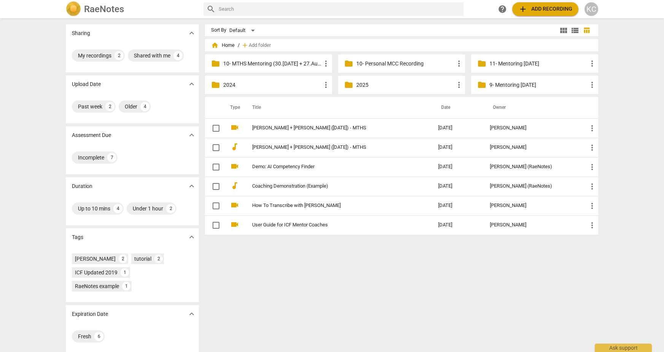 The height and width of the screenshot is (352, 664). I want to click on button: KC, so click(591, 9).